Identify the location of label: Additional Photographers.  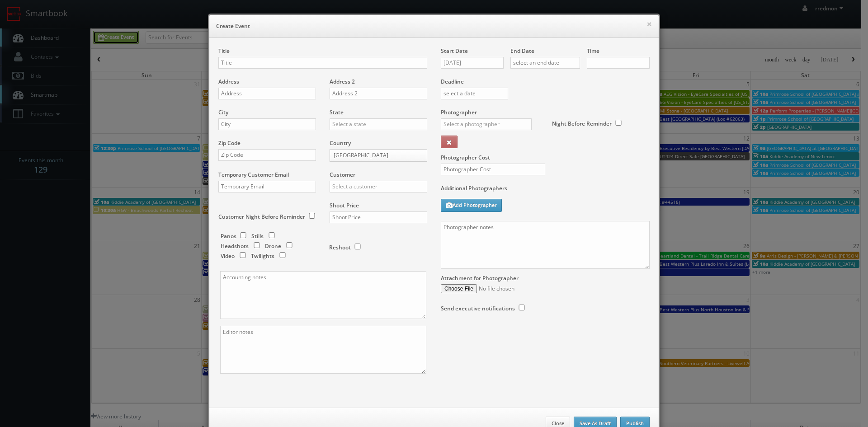
(545, 190).